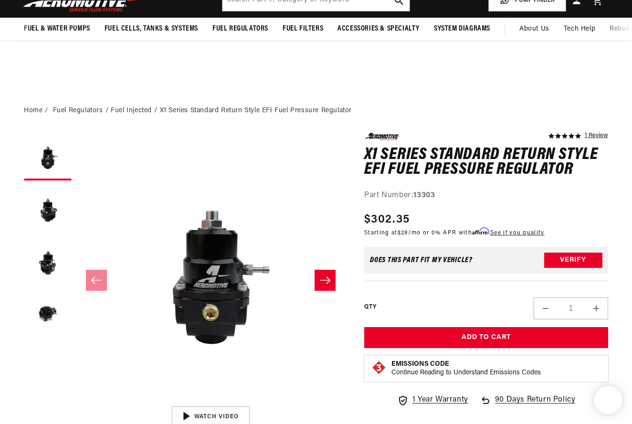 This screenshot has width=632, height=424. What do you see at coordinates (240, 29) in the screenshot?
I see `span: Fuel Regulators` at bounding box center [240, 29].